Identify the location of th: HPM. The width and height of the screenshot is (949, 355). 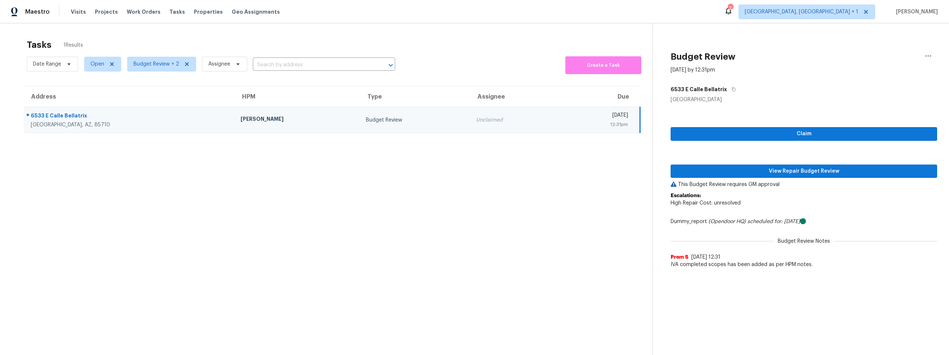
(297, 97).